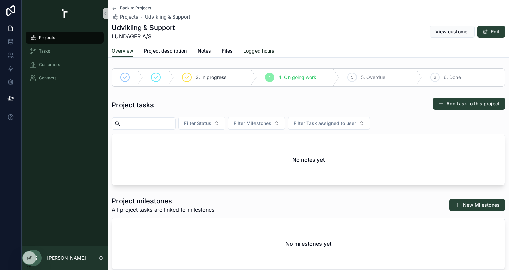 The image size is (509, 270). What do you see at coordinates (308, 243) in the screenshot?
I see `h2: No milestones yet` at bounding box center [308, 243].